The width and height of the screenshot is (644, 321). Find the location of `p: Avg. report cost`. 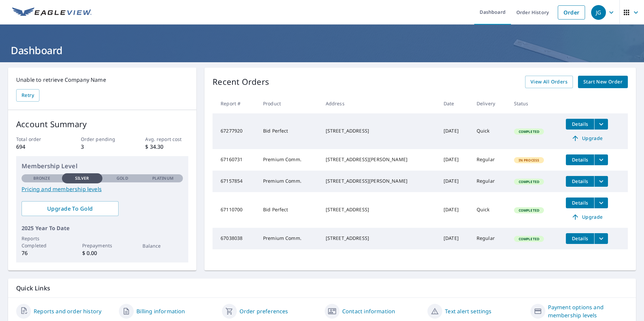

p: Avg. report cost is located at coordinates (166, 139).